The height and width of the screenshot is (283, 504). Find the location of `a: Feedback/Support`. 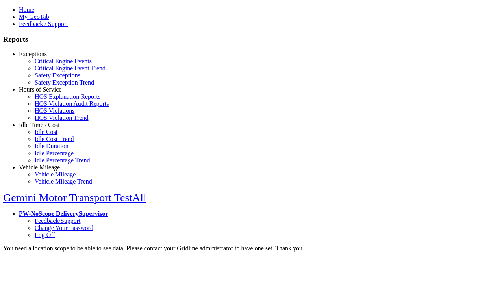

a: Feedback/Support is located at coordinates (57, 221).